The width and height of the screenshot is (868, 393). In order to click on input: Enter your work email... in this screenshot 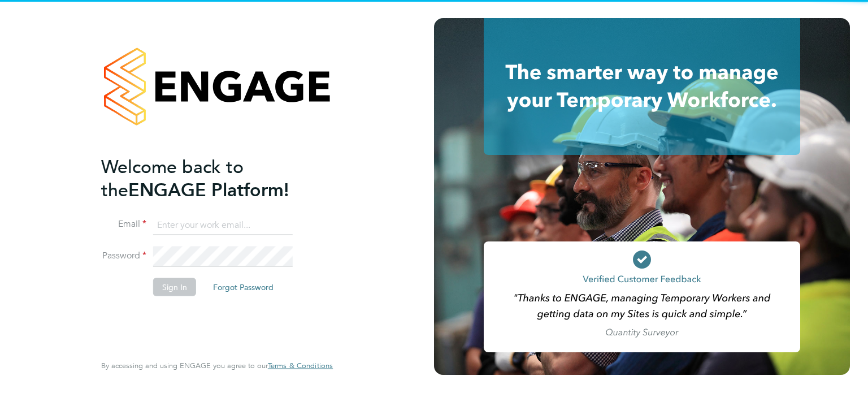, I will do `click(222, 225)`.